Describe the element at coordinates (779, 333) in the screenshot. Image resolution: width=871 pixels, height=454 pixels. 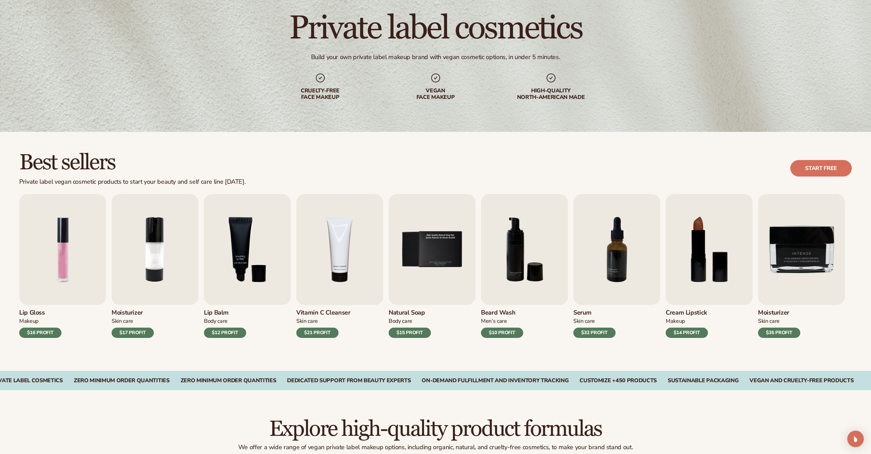
I see `div: $35 PROFIT` at that location.